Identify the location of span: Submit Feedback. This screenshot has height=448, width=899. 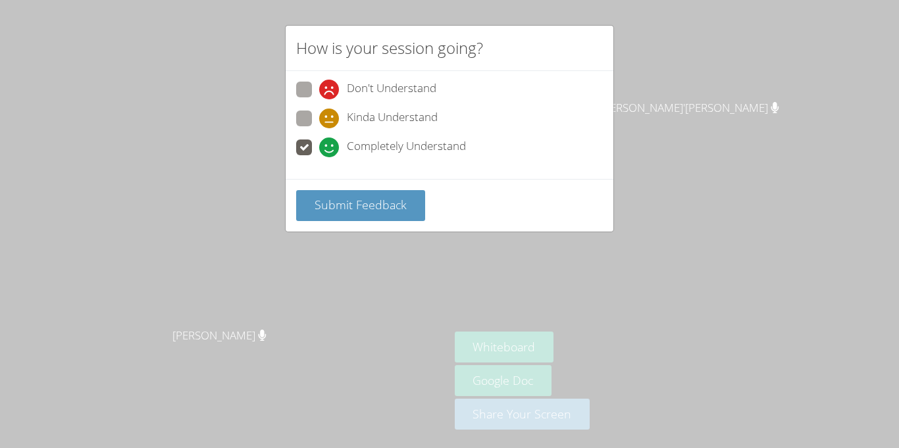
(361, 205).